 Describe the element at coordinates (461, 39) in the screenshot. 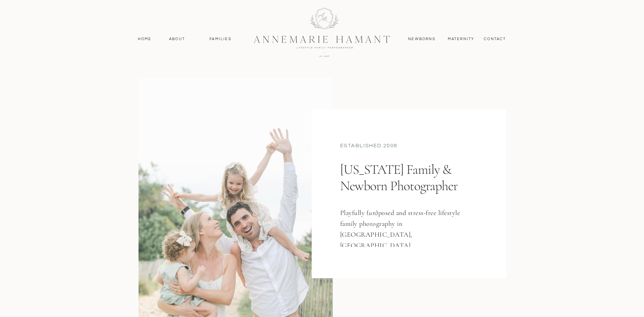

I see `nav: MAternity` at that location.